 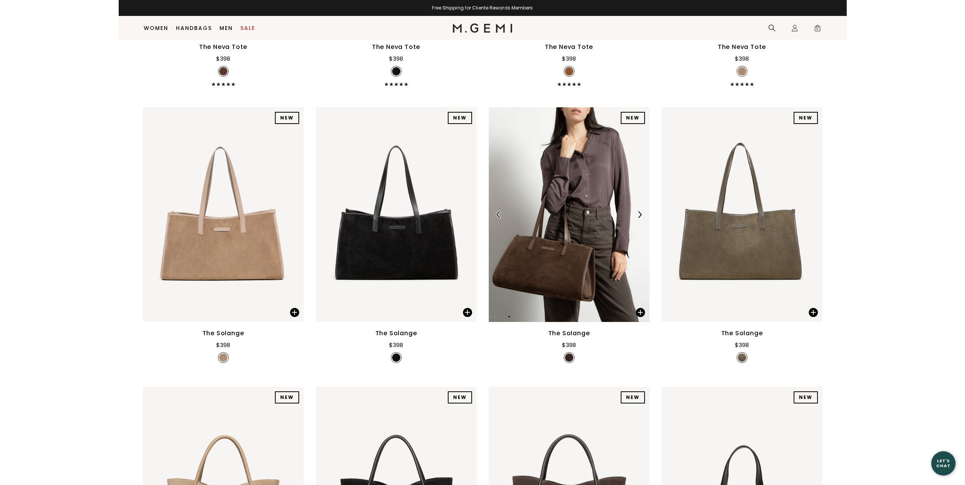 What do you see at coordinates (818, 30) in the screenshot?
I see `span: 0` at bounding box center [818, 30].